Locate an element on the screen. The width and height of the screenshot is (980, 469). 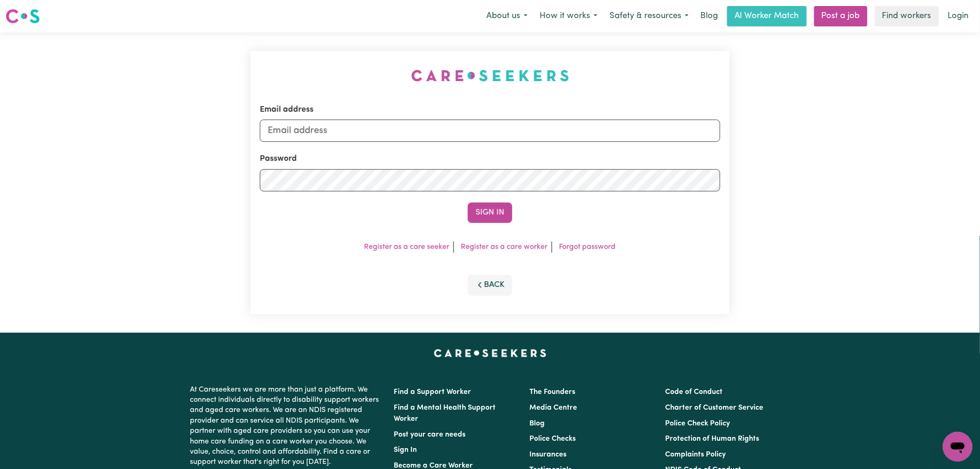
a: Media Centre is located at coordinates (553, 408).